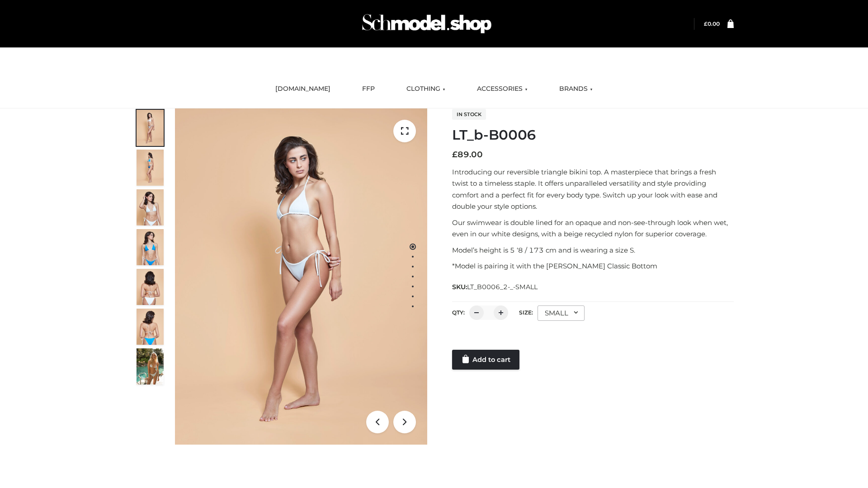 The height and width of the screenshot is (488, 868). I want to click on a: ACCESSORIES, so click(502, 89).